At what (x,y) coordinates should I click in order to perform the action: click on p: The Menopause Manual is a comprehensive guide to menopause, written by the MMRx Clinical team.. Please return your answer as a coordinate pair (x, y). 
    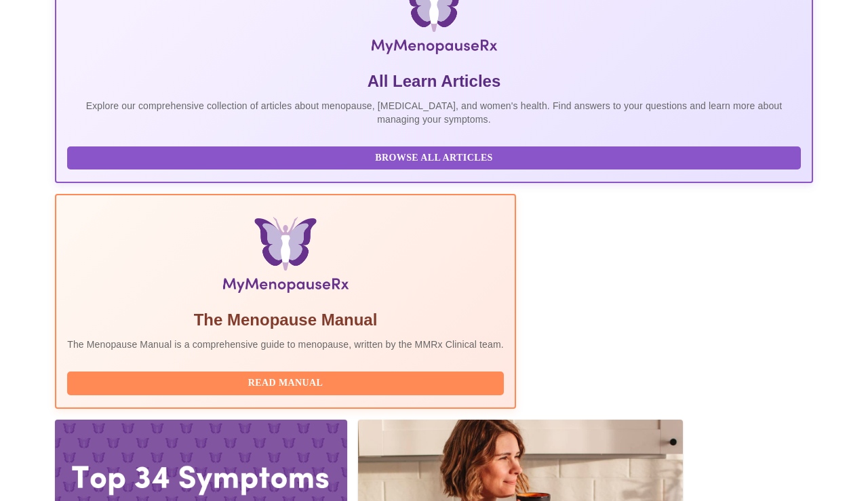
    Looking at the image, I should click on (285, 345).